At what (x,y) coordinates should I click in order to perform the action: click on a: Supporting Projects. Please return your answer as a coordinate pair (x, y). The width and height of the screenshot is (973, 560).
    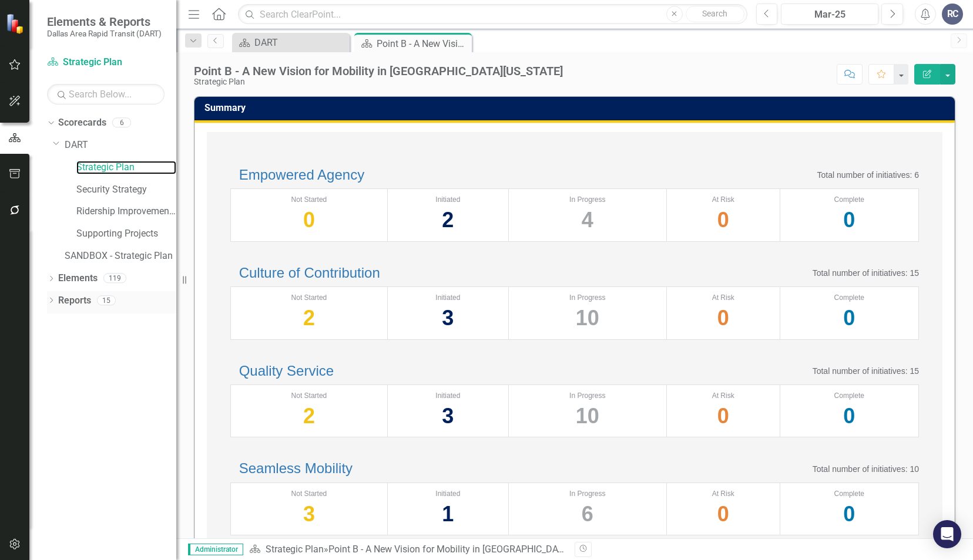
    Looking at the image, I should click on (126, 233).